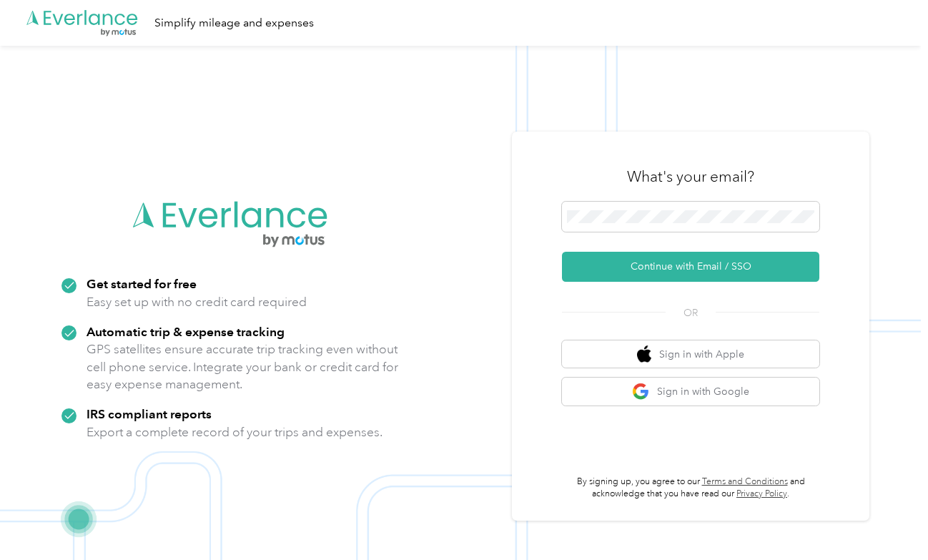 This screenshot has width=928, height=560. What do you see at coordinates (691, 391) in the screenshot?
I see `button: google logoSign in with Google` at bounding box center [691, 391].